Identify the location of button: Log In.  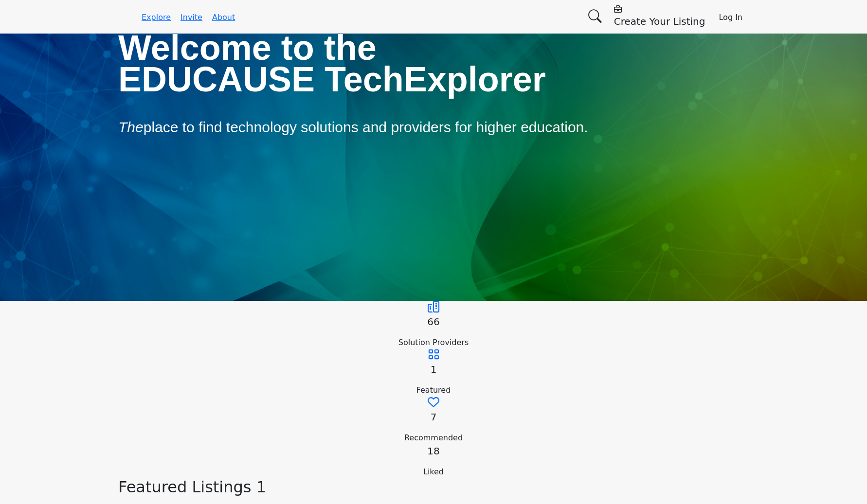
(730, 17).